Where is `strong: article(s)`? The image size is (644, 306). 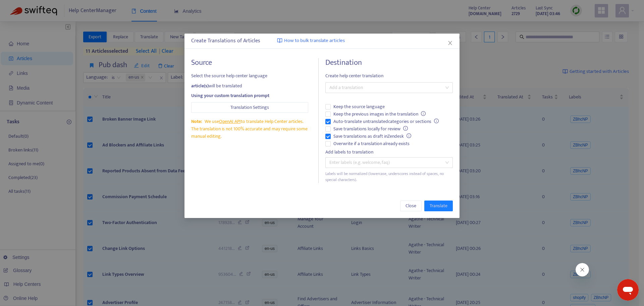
strong: article(s) is located at coordinates (200, 86).